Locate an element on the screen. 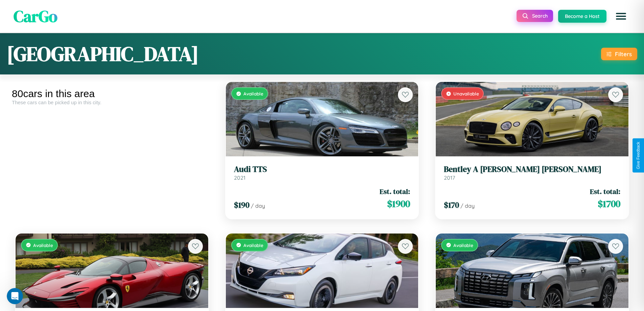  span: CarGo is located at coordinates (36, 16).